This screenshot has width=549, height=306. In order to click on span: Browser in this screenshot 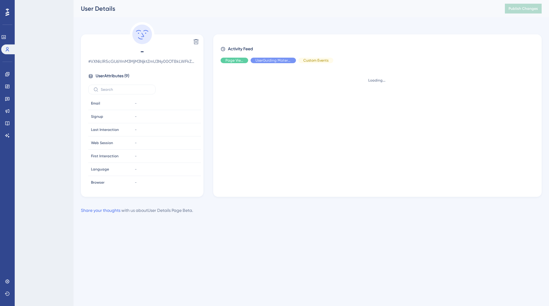, I will do `click(98, 182)`.